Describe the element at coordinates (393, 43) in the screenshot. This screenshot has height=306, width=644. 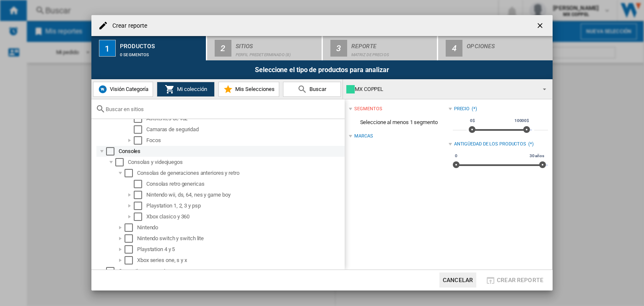
I see `div: Reporte` at that location.